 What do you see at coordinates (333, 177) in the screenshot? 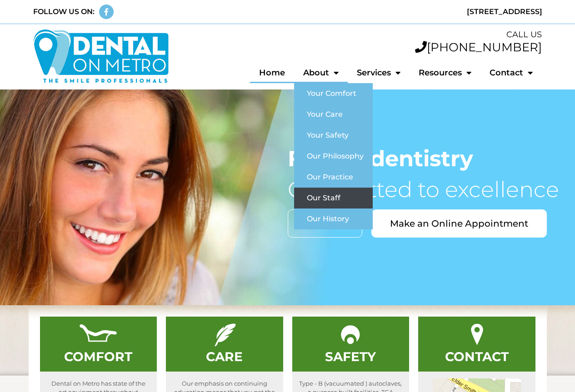
I see `a: Our Practice` at bounding box center [333, 177].